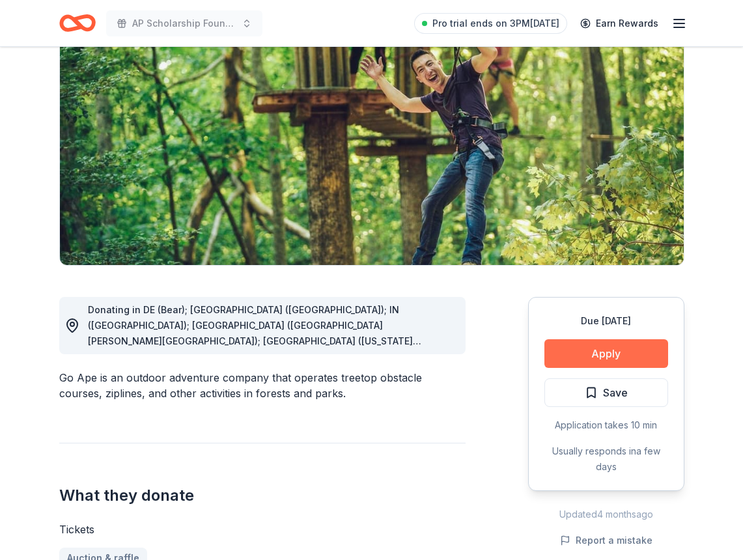  What do you see at coordinates (606, 392) in the screenshot?
I see `button: Save` at bounding box center [606, 392].